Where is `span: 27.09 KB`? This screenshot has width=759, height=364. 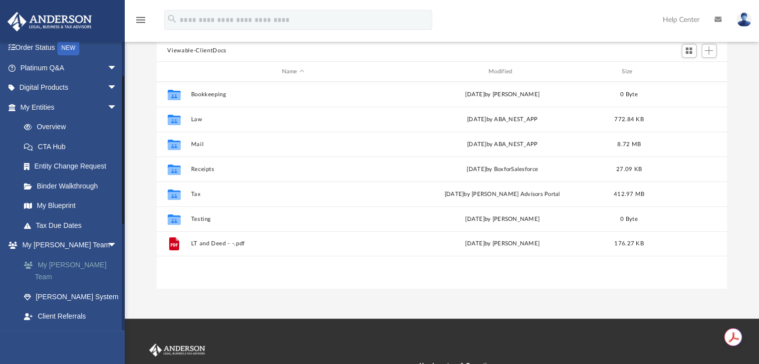 span: 27.09 KB is located at coordinates (628, 169).